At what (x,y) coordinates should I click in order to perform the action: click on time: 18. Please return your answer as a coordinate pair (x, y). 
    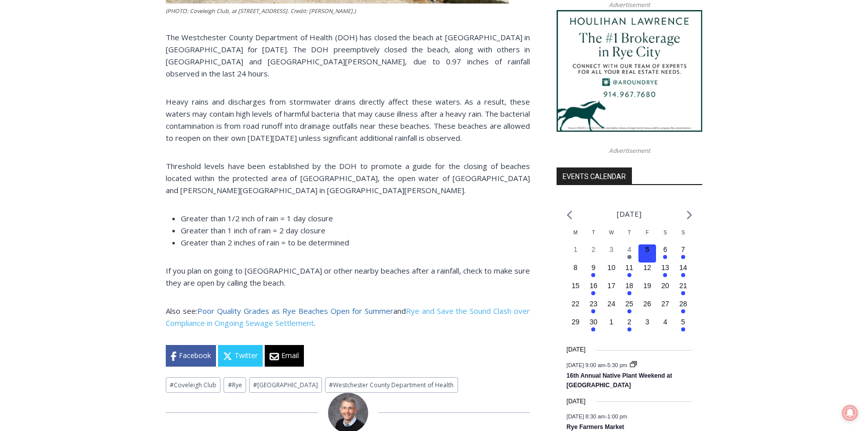
    Looking at the image, I should click on (630, 286).